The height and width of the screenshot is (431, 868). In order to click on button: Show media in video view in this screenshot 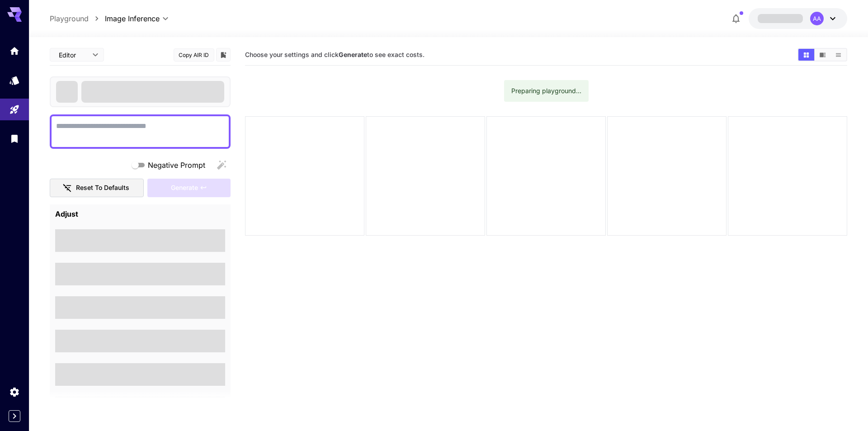, I will do `click(823, 55)`.